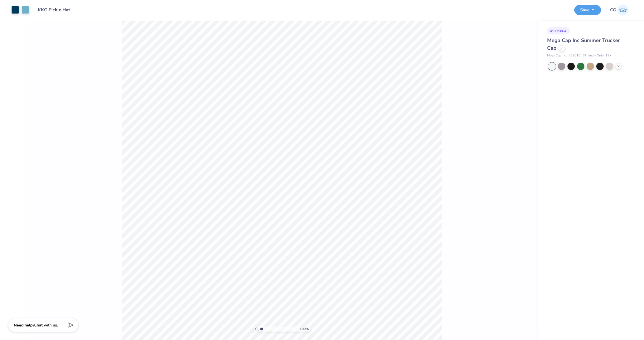 This screenshot has height=340, width=644. Describe the element at coordinates (619, 10) in the screenshot. I see `a: CG` at that location.